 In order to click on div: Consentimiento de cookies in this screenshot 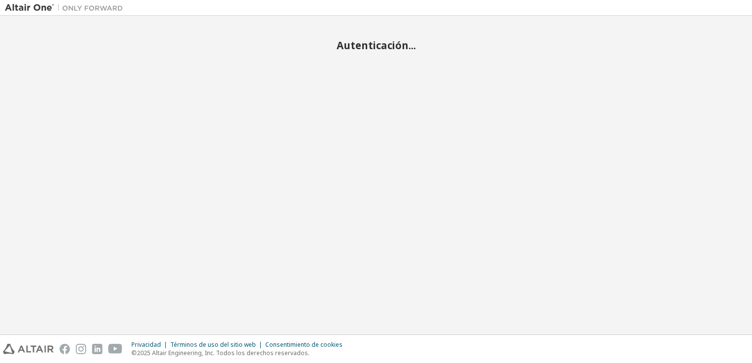, I will do `click(306, 345)`.